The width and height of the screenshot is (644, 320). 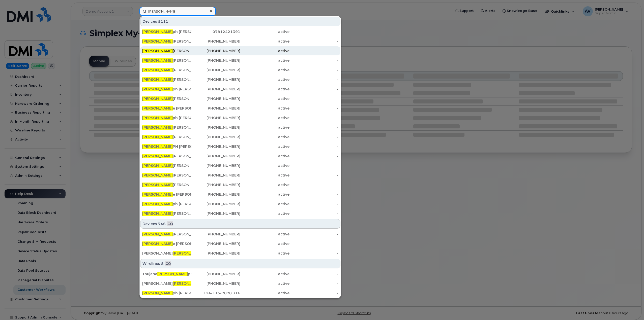 I want to click on div: Toujana ph, so click(x=167, y=274).